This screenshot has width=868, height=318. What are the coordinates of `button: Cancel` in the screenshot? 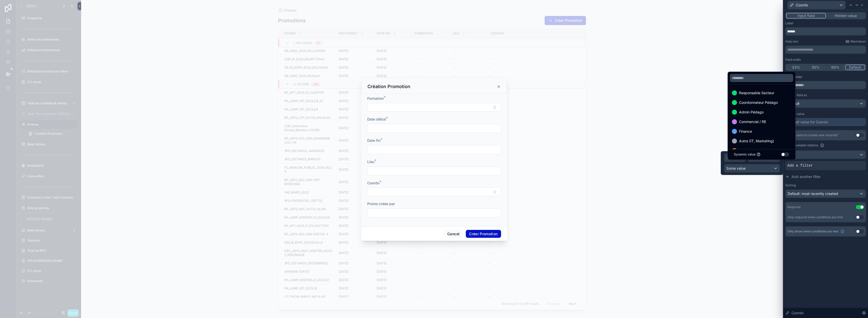 It's located at (453, 234).